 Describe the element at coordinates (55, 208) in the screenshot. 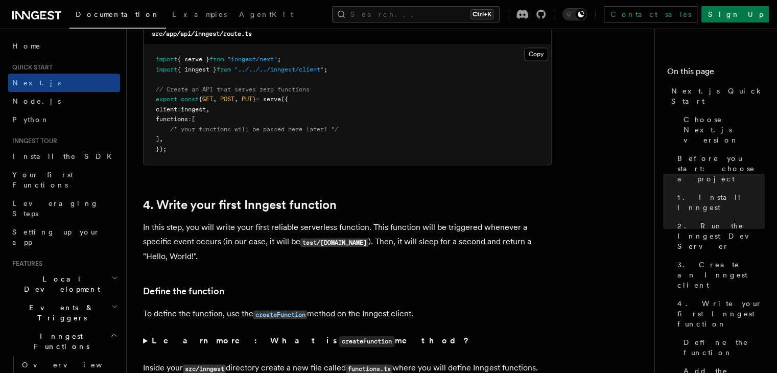

I see `span: Leveraging Steps` at that location.